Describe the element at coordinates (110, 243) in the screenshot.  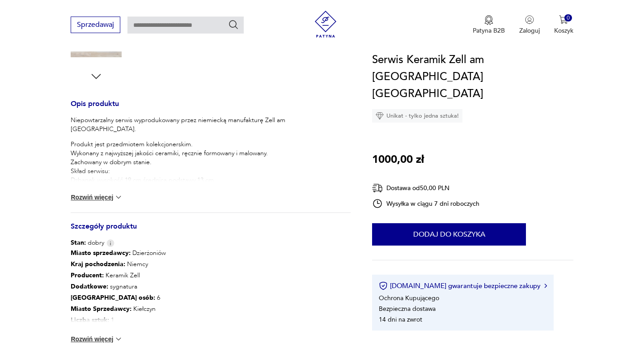
I see `img: Info icon` at that location.